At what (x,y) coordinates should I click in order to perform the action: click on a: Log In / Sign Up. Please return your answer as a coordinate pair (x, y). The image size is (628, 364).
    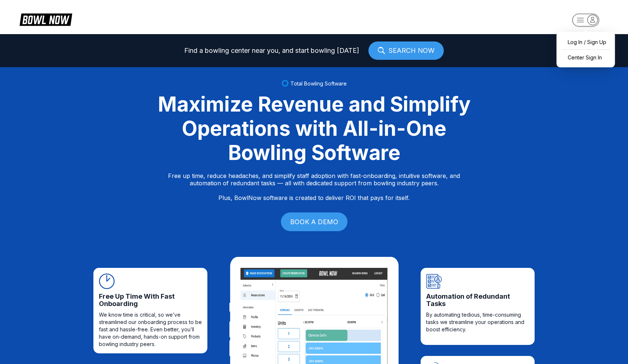
    Looking at the image, I should click on (586, 42).